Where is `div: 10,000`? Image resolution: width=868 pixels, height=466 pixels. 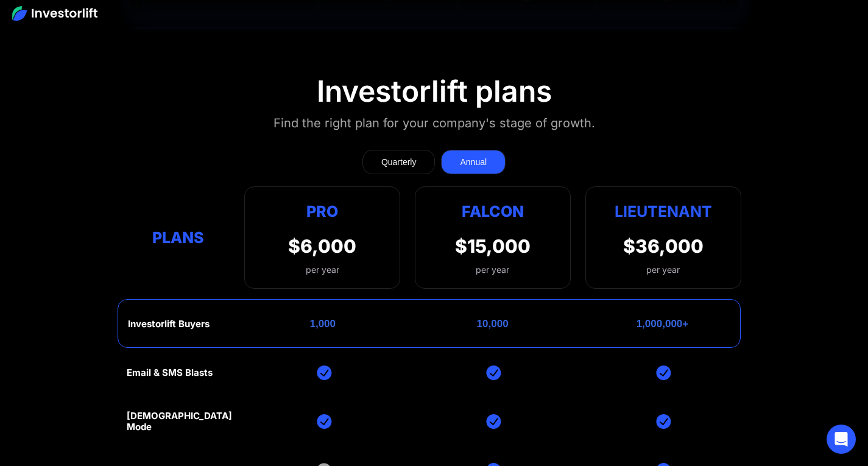 div: 10,000 is located at coordinates (493, 324).